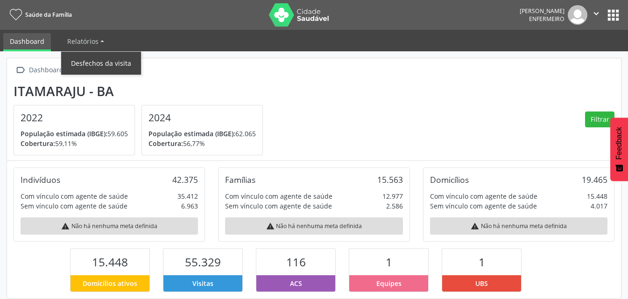  I want to click on a: Saúde da Família, so click(39, 14).